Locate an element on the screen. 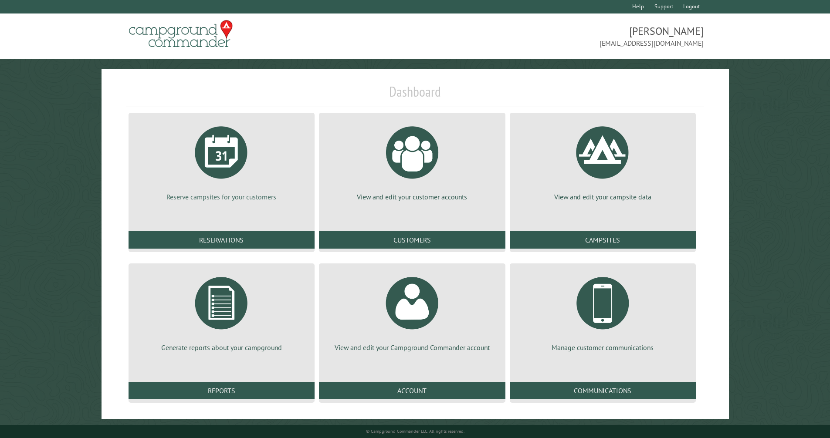 The height and width of the screenshot is (438, 830). a: Reservations is located at coordinates (221, 240).